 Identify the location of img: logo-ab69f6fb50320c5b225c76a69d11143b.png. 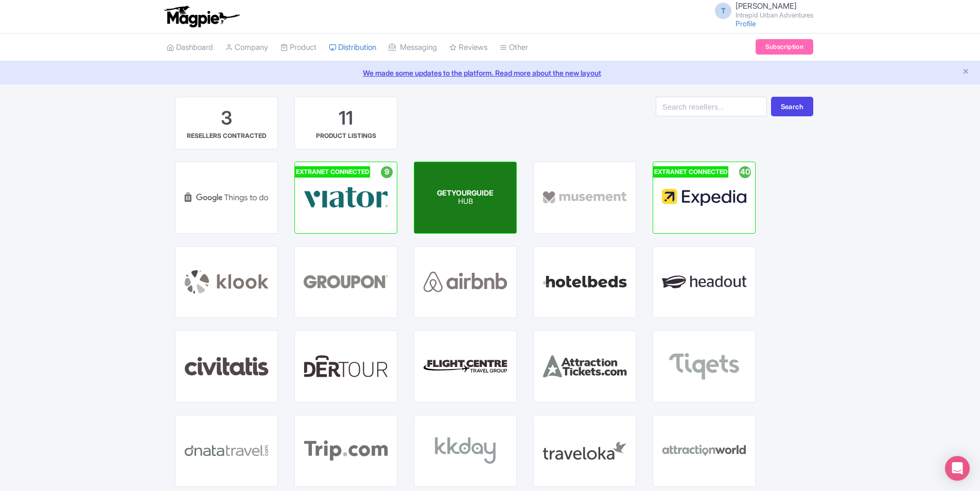
(201, 17).